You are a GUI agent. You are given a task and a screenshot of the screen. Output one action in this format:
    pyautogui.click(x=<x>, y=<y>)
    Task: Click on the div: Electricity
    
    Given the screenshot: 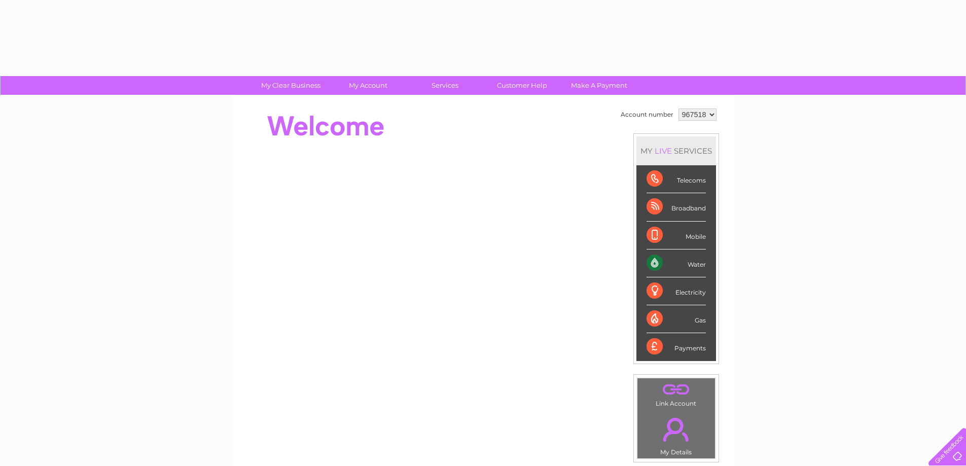 What is the action you would take?
    pyautogui.click(x=676, y=291)
    